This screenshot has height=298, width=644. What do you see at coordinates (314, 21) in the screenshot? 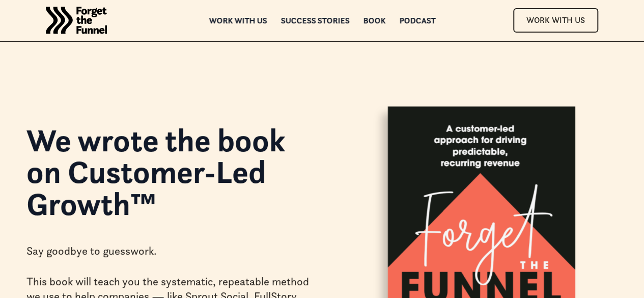
I see `div: Success Stories` at bounding box center [314, 21].